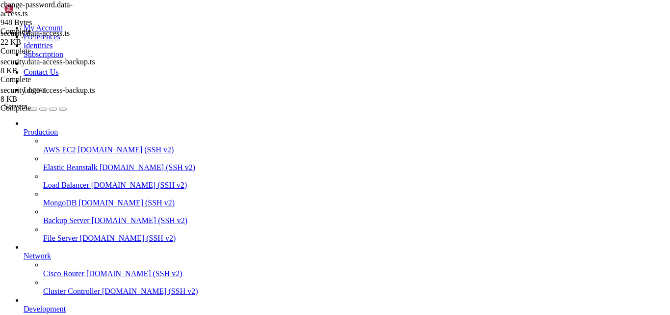 This screenshot has height=315, width=670. Describe the element at coordinates (50, 42) in the screenshot. I see `div: 22 KB` at that location.